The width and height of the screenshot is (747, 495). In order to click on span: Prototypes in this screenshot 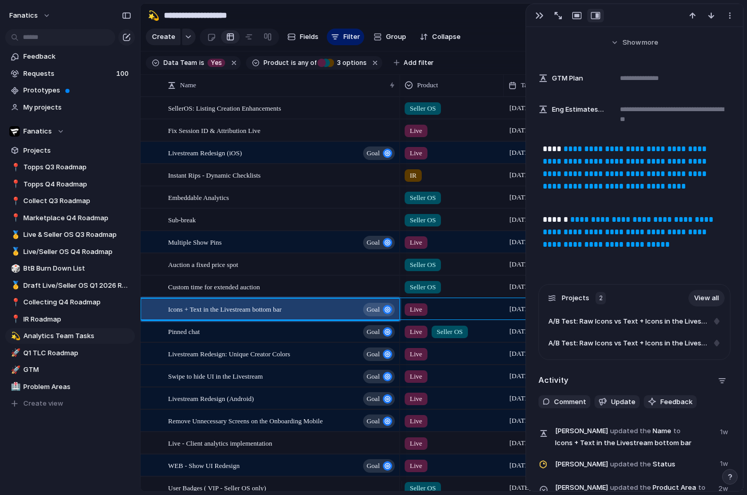, I will do `click(77, 90)`.